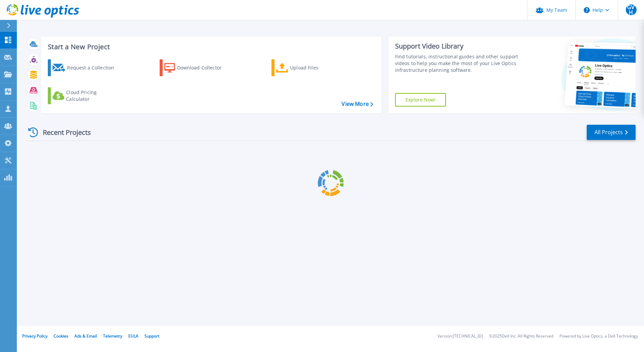  What do you see at coordinates (152, 336) in the screenshot?
I see `a: Support` at bounding box center [152, 336].